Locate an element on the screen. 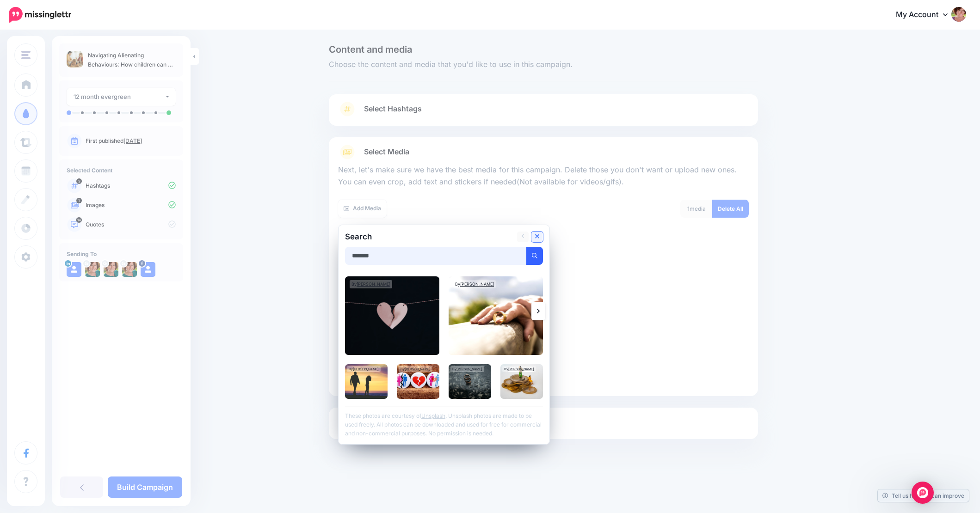  h4: Sending To is located at coordinates (121, 254).